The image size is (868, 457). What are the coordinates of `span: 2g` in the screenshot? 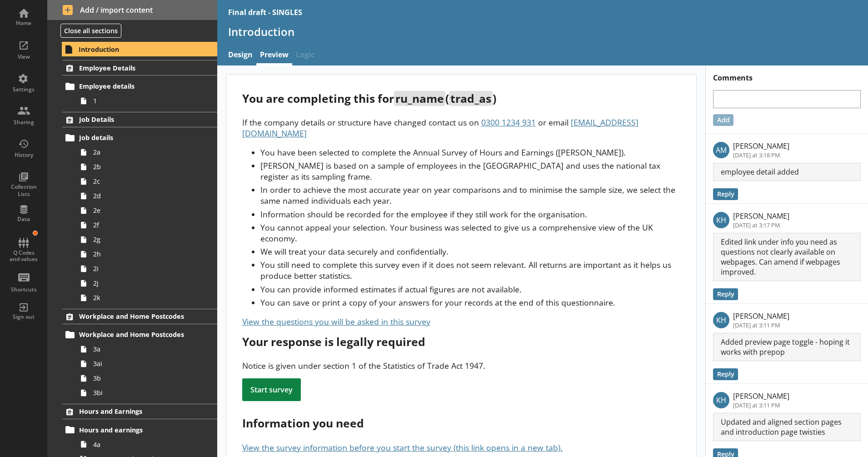 It's located at (143, 239).